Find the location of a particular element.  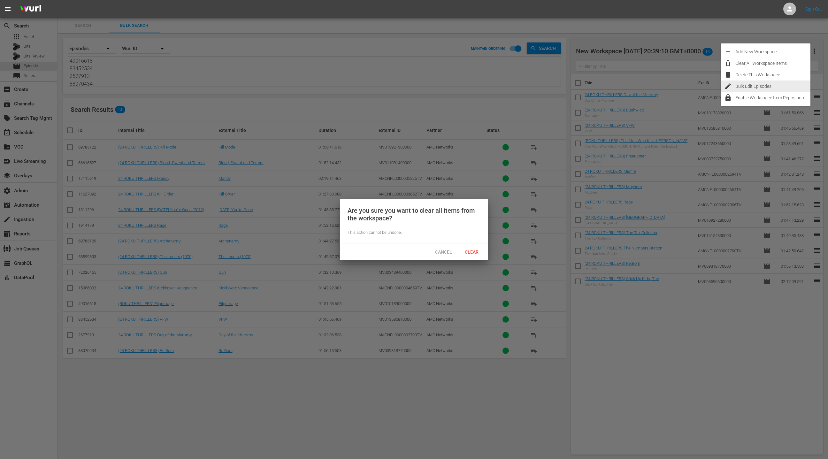

span: delete is located at coordinates (728, 75).